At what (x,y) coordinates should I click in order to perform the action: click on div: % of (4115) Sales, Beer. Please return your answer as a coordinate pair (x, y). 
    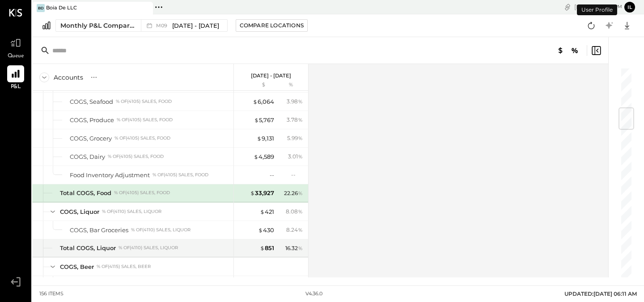
    Looking at the image, I should click on (123, 266).